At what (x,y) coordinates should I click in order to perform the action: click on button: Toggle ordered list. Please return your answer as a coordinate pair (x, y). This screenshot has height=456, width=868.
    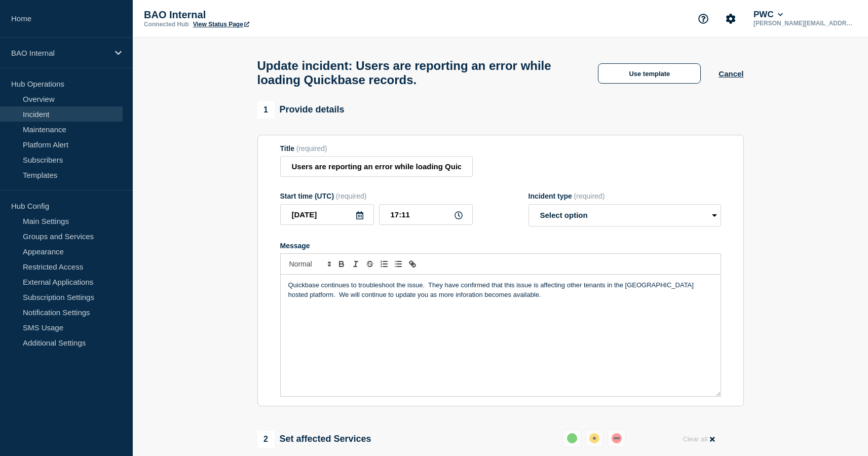
    Looking at the image, I should click on (384, 264).